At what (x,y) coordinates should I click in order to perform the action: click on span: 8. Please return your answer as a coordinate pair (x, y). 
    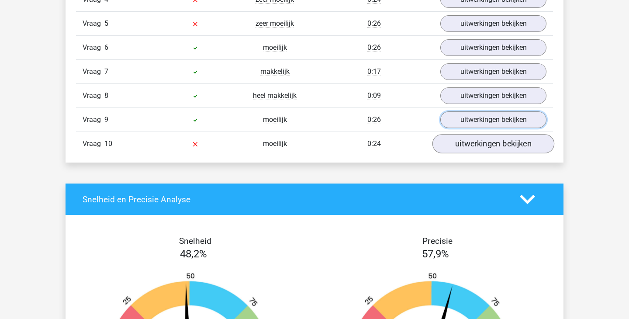
    Looking at the image, I should click on (106, 95).